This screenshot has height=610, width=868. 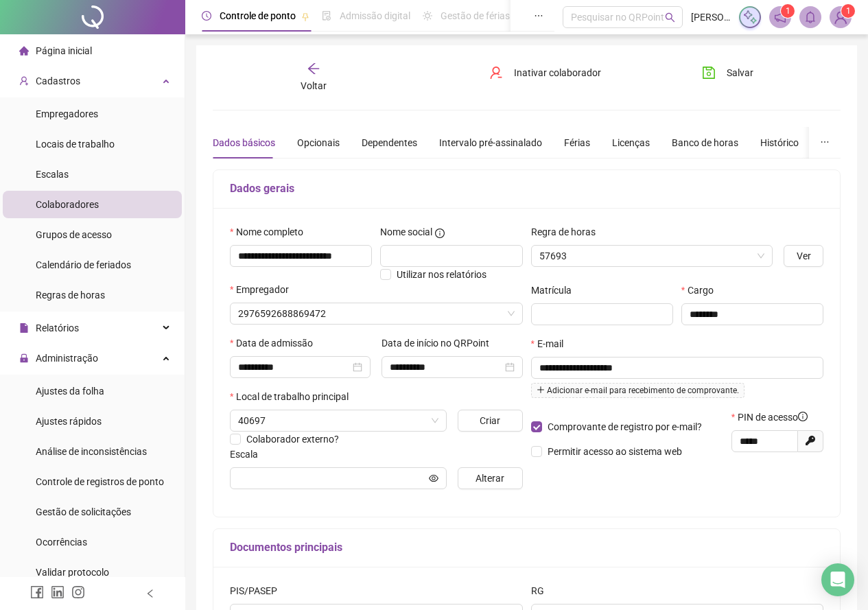 I want to click on div: Histórico, so click(x=779, y=142).